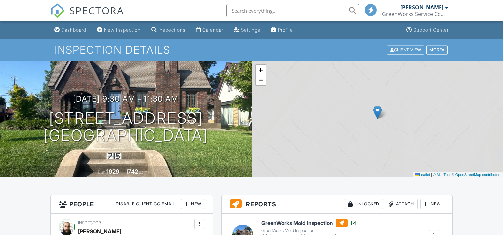  What do you see at coordinates (422, 175) in the screenshot?
I see `a: Leaflet` at bounding box center [422, 175].